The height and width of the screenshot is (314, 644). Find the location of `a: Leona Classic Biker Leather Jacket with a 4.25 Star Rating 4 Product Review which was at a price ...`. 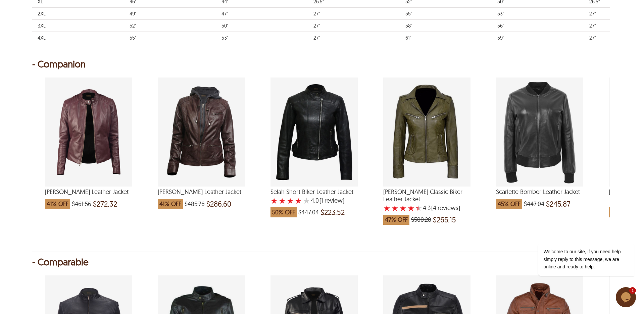

a: Leona Classic Biker Leather Jacket with a 4.25 Star Rating 4 Product Review which was at a price ... is located at coordinates (427, 204).